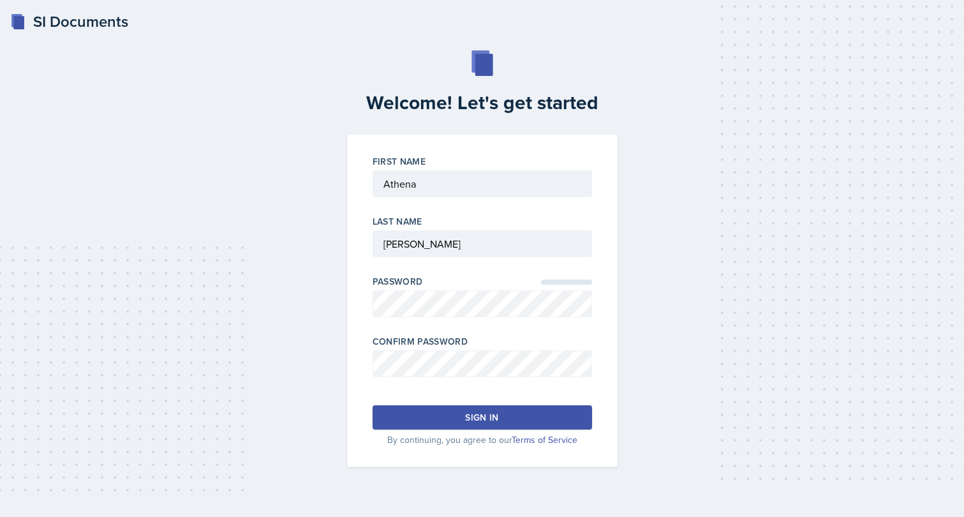 The height and width of the screenshot is (517, 964). Describe the element at coordinates (482, 103) in the screenshot. I see `h2: Welcome! Let's get started` at that location.